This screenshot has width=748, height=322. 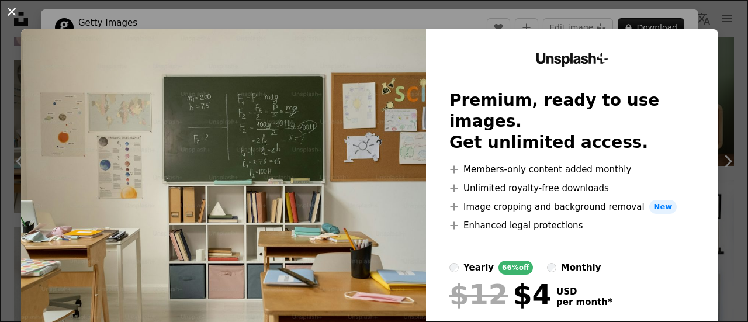 I want to click on div: monthly, so click(x=581, y=268).